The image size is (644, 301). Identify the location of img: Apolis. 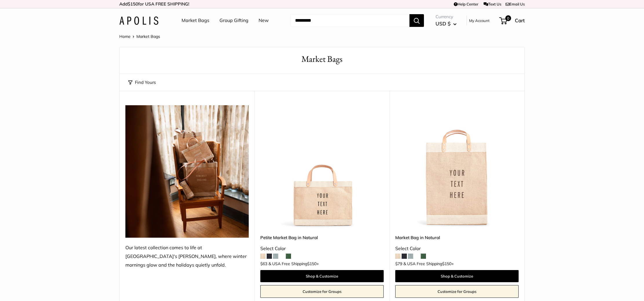
(139, 20).